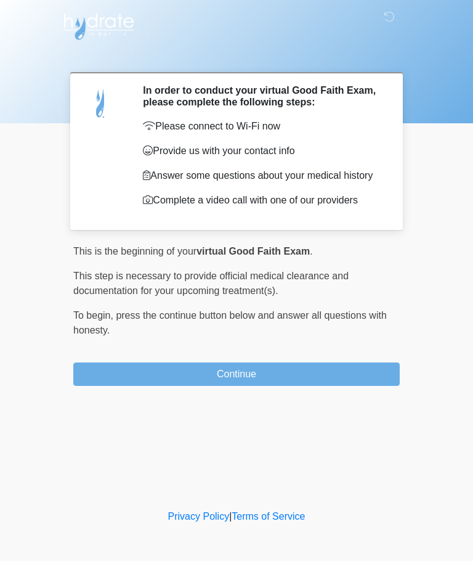 Image resolution: width=473 pixels, height=561 pixels. I want to click on strong: virtual Good Faith Exam, so click(253, 251).